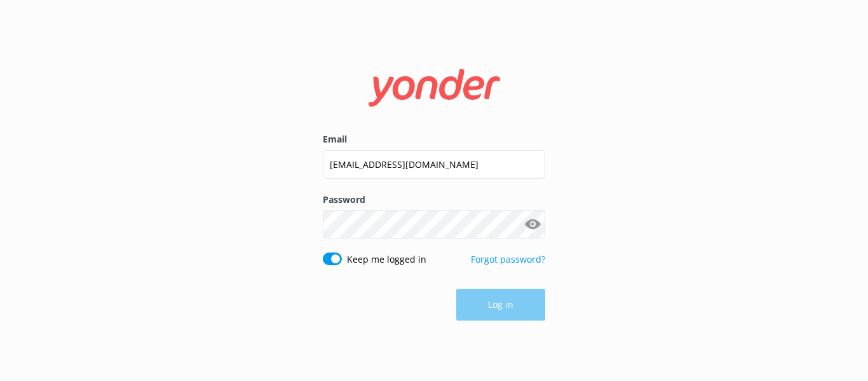 The height and width of the screenshot is (381, 868). Describe the element at coordinates (434, 139) in the screenshot. I see `label: Email` at that location.